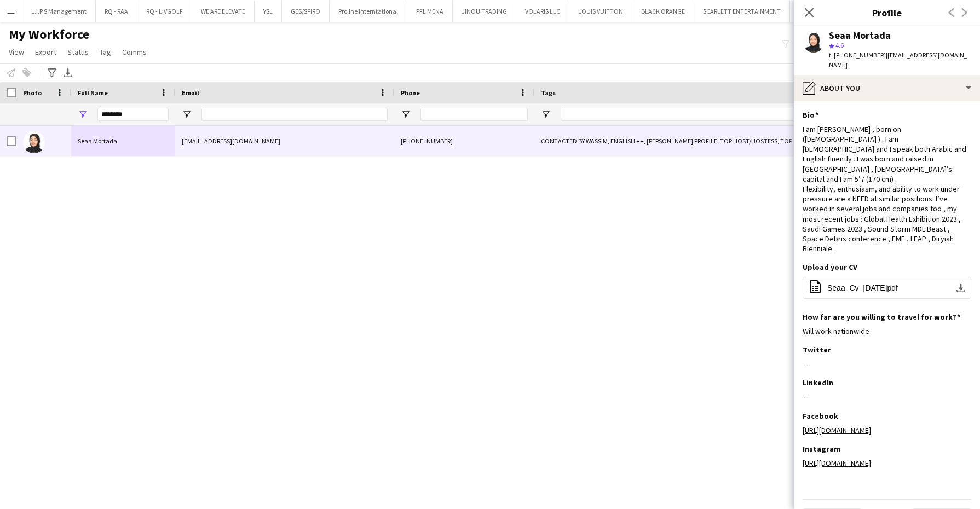 The height and width of the screenshot is (509, 980). Describe the element at coordinates (116, 11) in the screenshot. I see `button: RQ - RAA` at that location.